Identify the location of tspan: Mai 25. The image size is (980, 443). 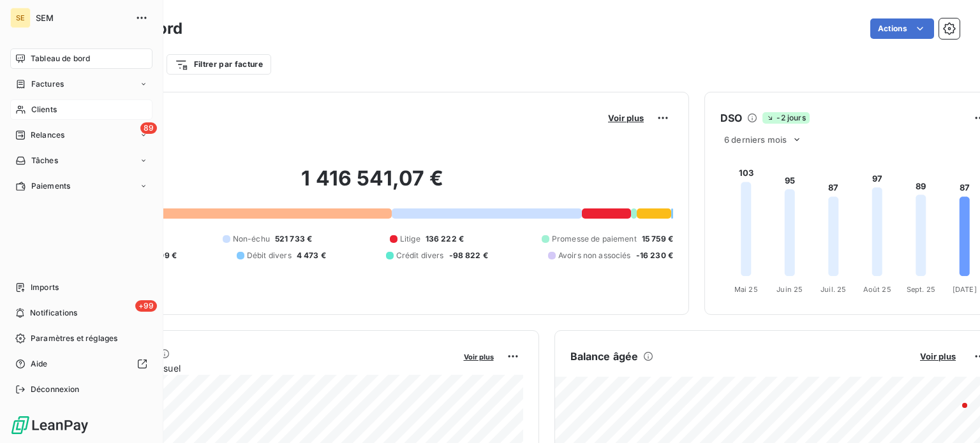
(746, 290).